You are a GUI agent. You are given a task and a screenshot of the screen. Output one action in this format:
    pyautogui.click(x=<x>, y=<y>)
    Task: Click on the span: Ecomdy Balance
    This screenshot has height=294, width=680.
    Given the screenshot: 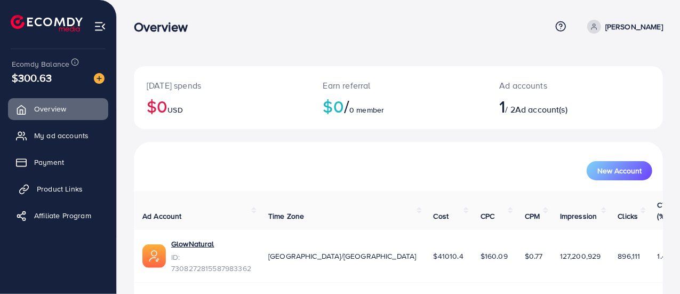 What is the action you would take?
    pyautogui.click(x=41, y=64)
    